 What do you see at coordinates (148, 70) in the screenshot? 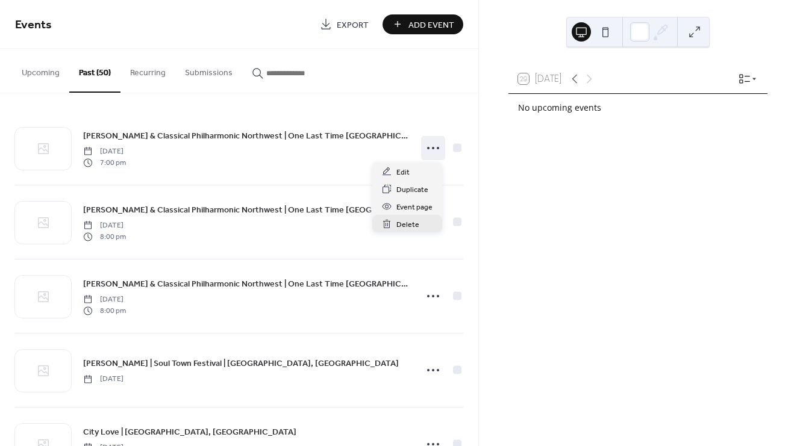
I see `button: Recurring` at bounding box center [148, 70].